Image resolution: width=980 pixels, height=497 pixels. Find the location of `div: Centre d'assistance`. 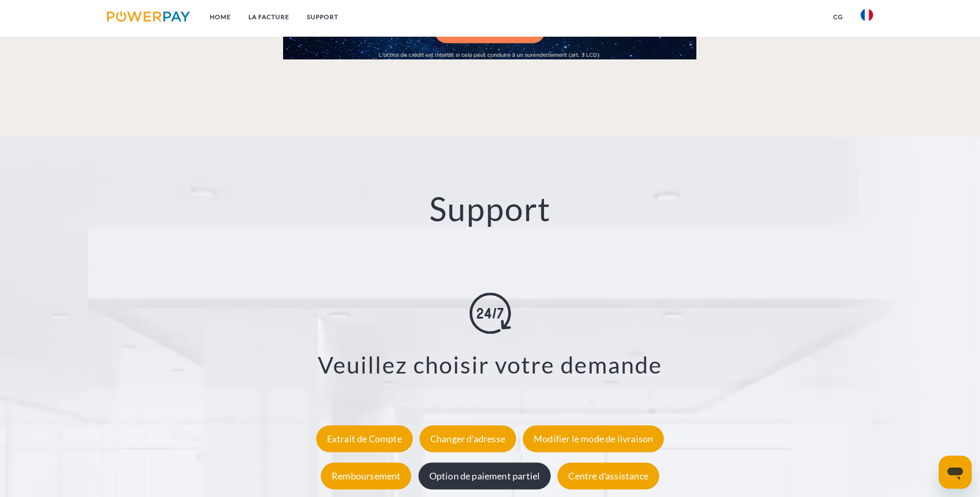

div: Centre d'assistance is located at coordinates (608, 477).